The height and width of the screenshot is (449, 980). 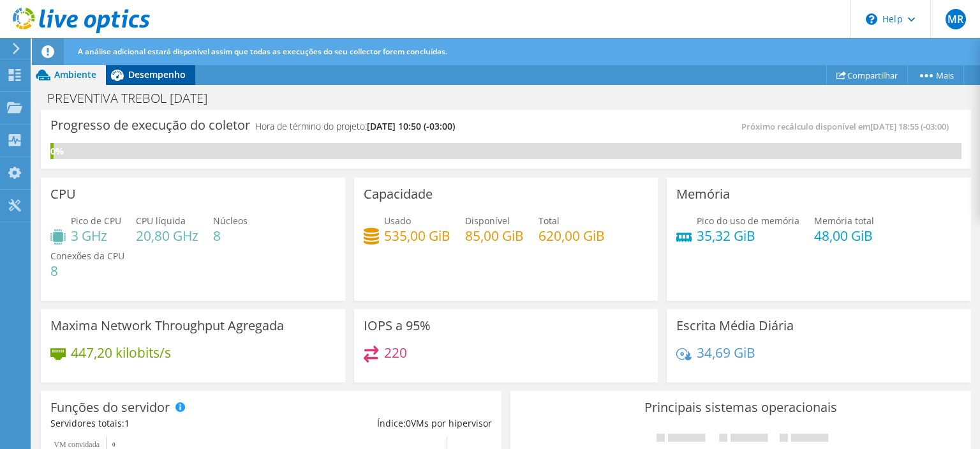 I want to click on span: Conexões da CPU, so click(x=87, y=255).